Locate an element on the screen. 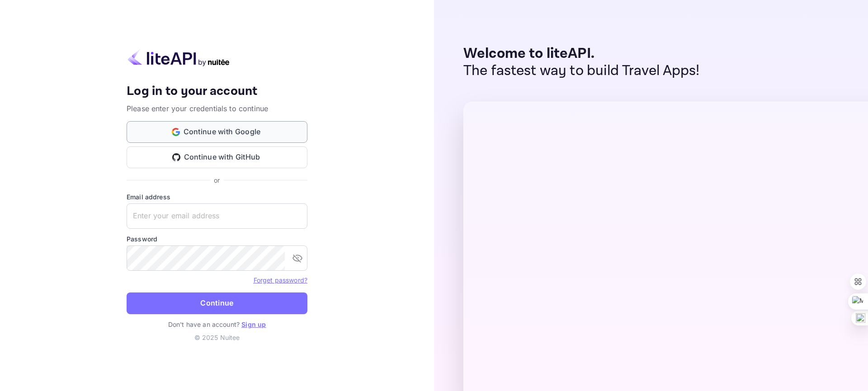  button: Continue is located at coordinates (217, 304).